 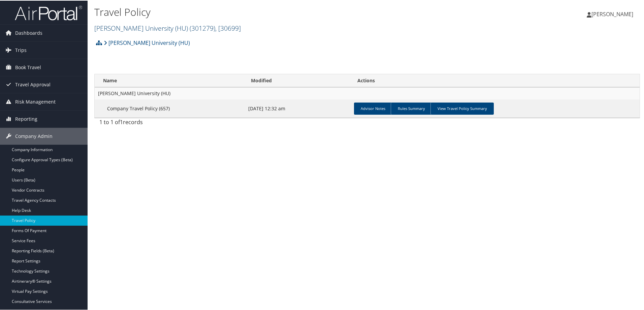 I want to click on span: Reporting, so click(x=26, y=118).